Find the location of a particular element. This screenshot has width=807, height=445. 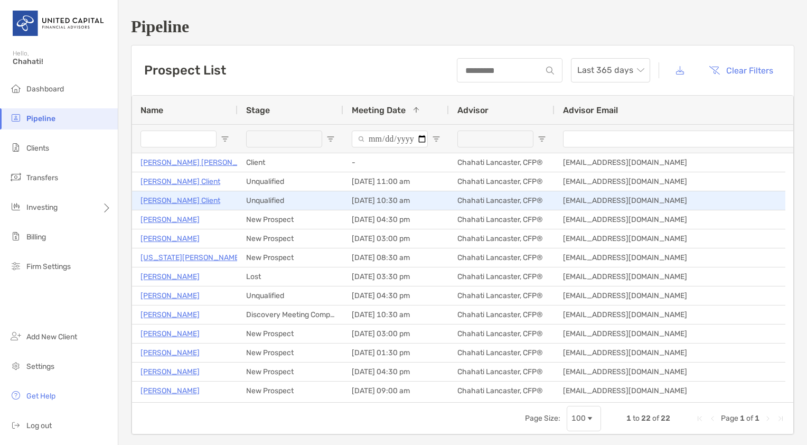

div: First Page is located at coordinates (700, 418).